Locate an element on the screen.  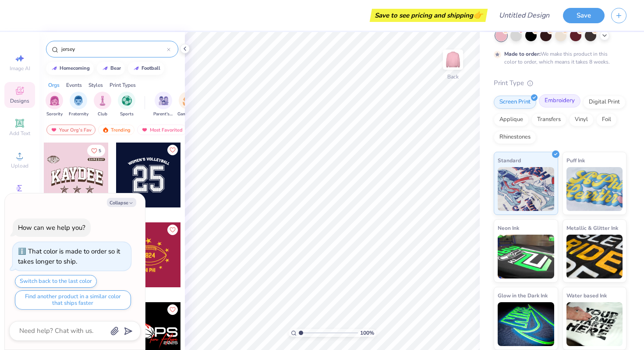
span: Fraternity is located at coordinates (78, 114).